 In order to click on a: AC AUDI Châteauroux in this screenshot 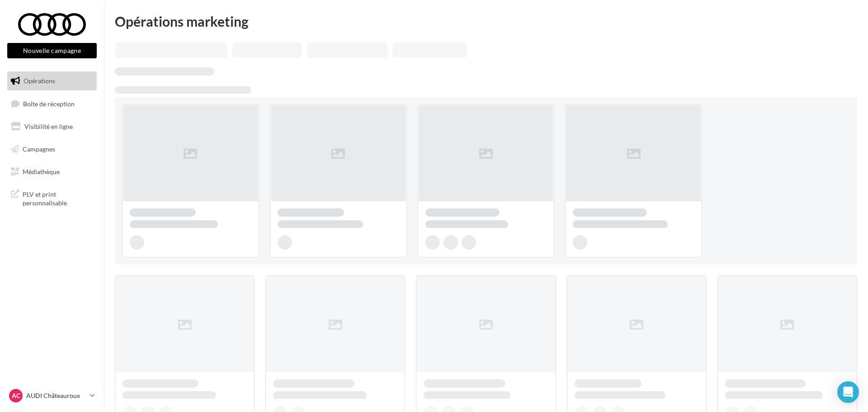, I will do `click(52, 396)`.